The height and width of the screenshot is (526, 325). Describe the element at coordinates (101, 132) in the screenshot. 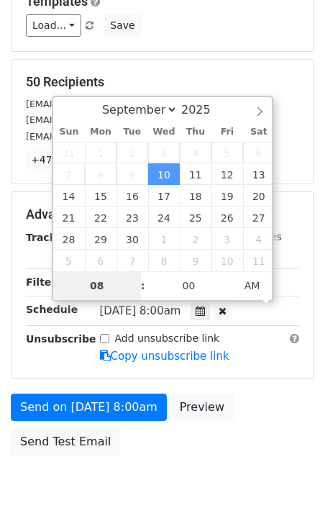

I see `span: Mon` at that location.